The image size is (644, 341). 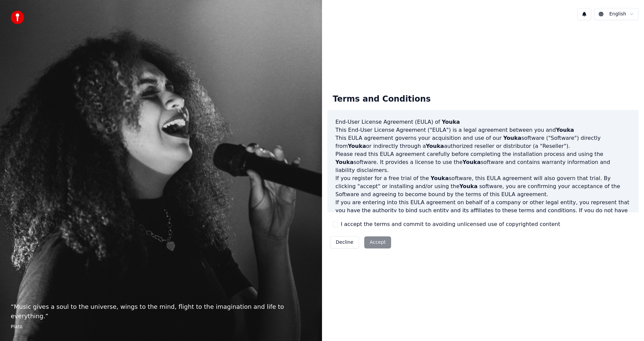 What do you see at coordinates (483, 122) in the screenshot?
I see `h3: End-User License Agreement (EULA) of` at bounding box center [483, 122].